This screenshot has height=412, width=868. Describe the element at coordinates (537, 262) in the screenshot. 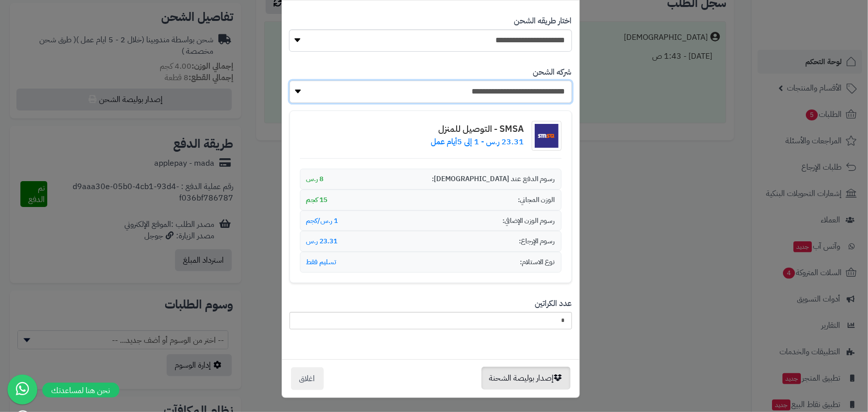

I see `span: نوع الاستلام:` at that location.